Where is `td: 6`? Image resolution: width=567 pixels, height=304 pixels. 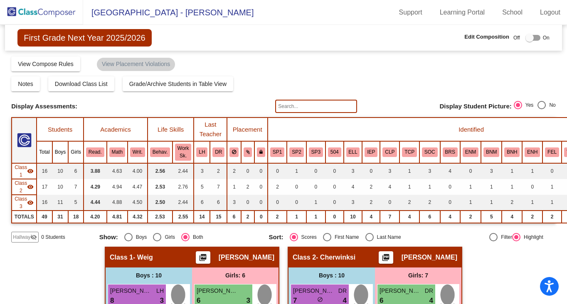
td: 6 is located at coordinates (201, 203).